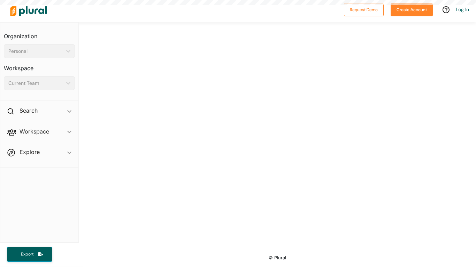  I want to click on a: Create Account, so click(411, 9).